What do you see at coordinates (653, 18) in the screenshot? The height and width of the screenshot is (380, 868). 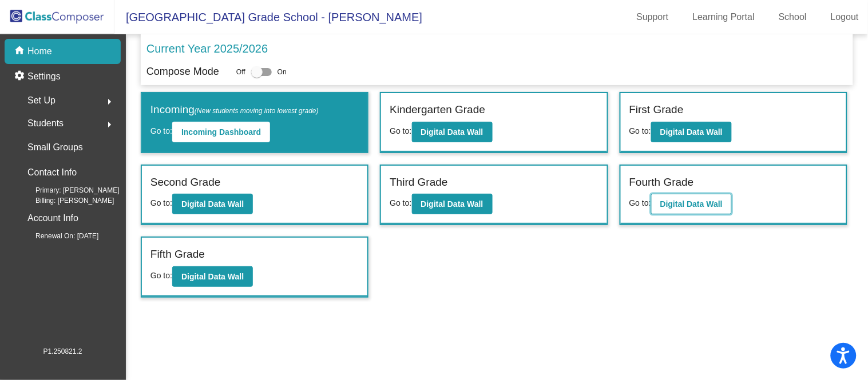 I see `a: Support` at bounding box center [653, 18].